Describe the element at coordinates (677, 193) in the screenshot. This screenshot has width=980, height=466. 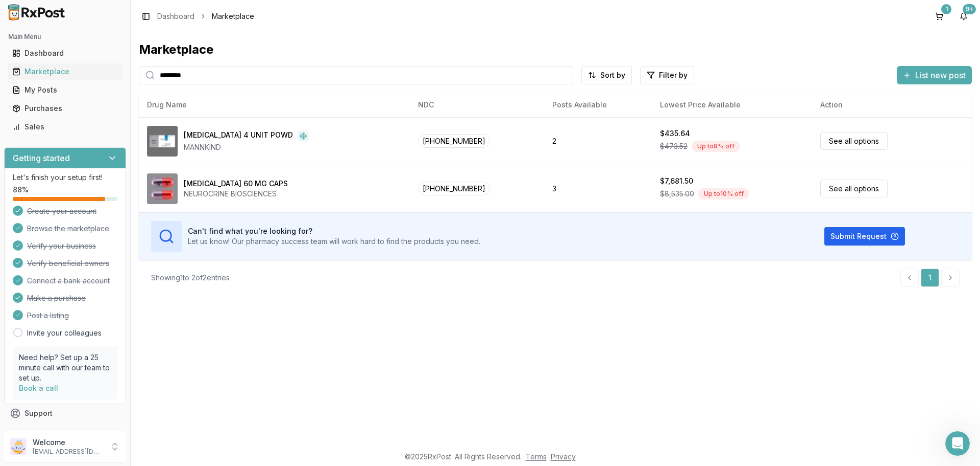
I see `span: $8,535.00` at that location.